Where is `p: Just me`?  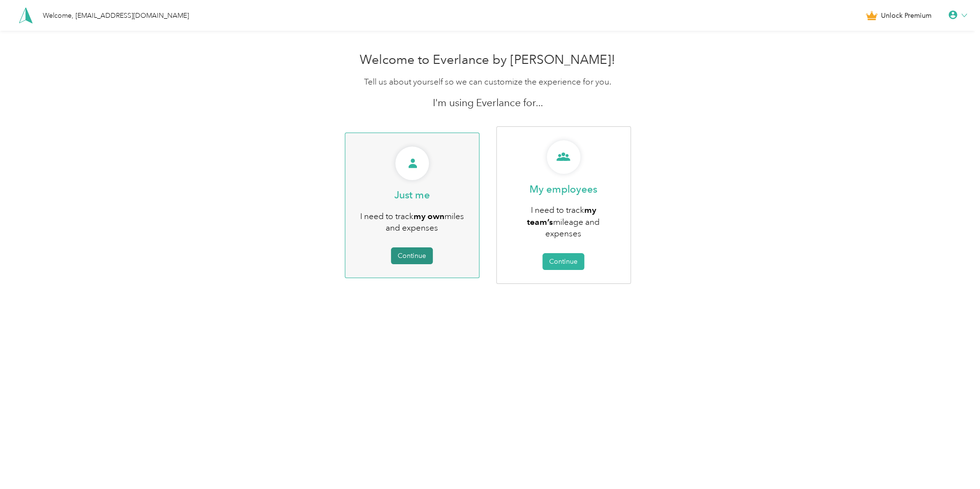 p: Just me is located at coordinates (412, 195).